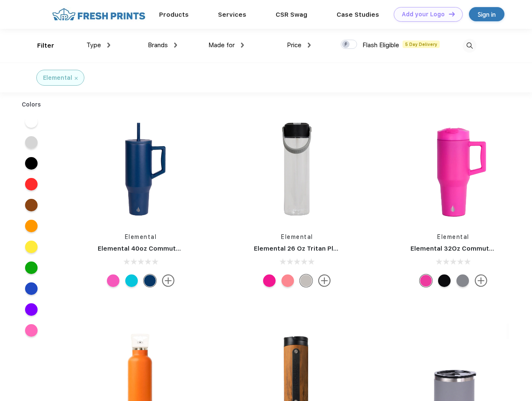  What do you see at coordinates (131, 281) in the screenshot?
I see `div: Blue lagoon` at bounding box center [131, 281].